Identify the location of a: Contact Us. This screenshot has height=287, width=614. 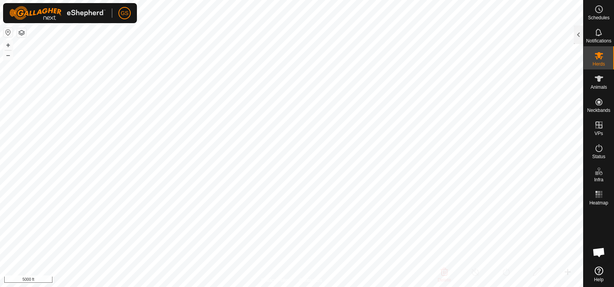
(311, 280).